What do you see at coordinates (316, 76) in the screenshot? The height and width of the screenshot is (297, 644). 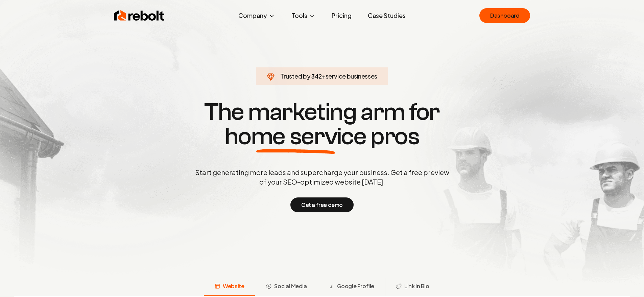 I see `span: 342` at bounding box center [316, 76].